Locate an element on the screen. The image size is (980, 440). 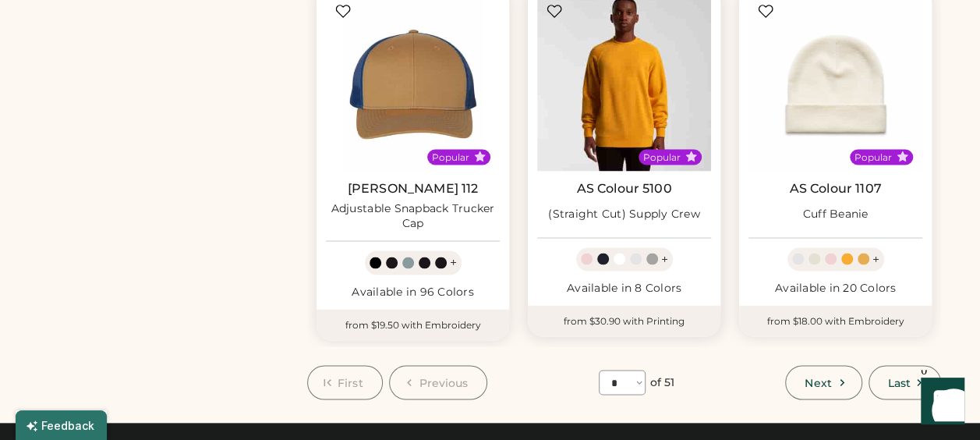
span: First is located at coordinates (350, 382).